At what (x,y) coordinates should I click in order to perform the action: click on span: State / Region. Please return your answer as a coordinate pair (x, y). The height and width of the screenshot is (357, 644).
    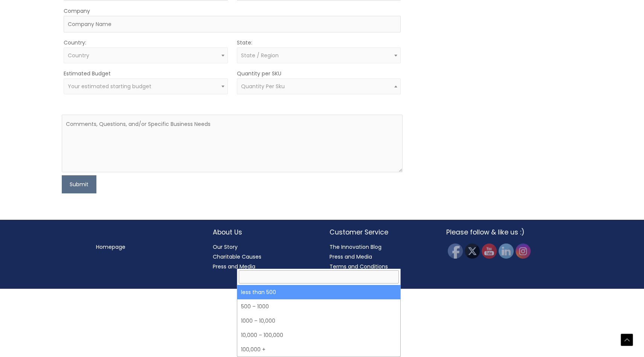
    Looking at the image, I should click on (260, 56).